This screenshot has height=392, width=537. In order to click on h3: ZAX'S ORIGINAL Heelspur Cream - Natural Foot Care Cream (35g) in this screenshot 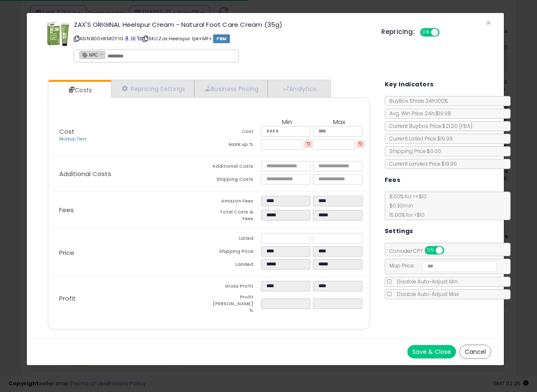, I will do `click(221, 24)`.